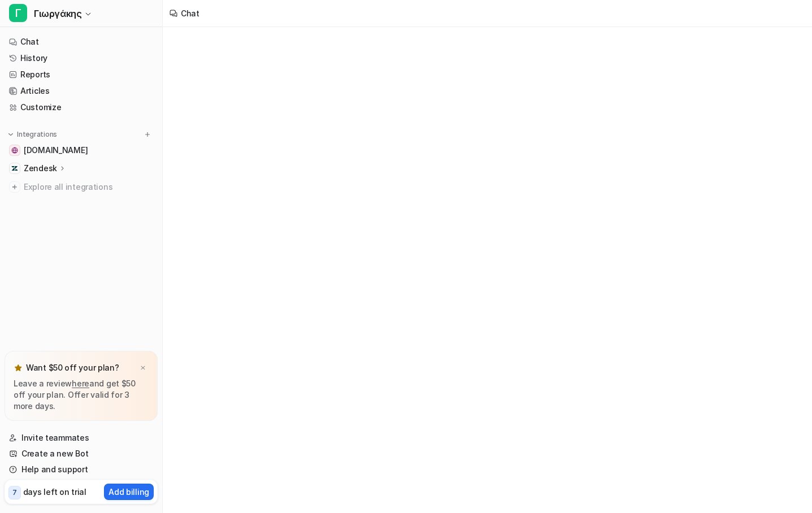  Describe the element at coordinates (18, 368) in the screenshot. I see `img: star` at that location.